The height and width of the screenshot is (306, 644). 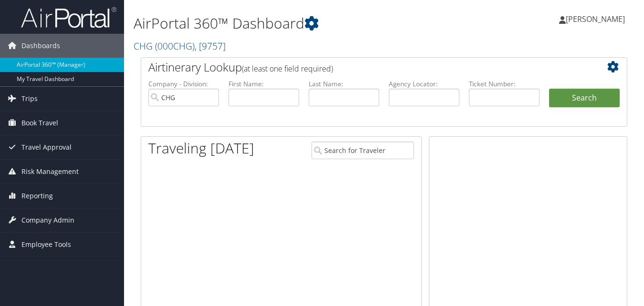 What do you see at coordinates (37, 196) in the screenshot?
I see `span: Reporting` at bounding box center [37, 196].